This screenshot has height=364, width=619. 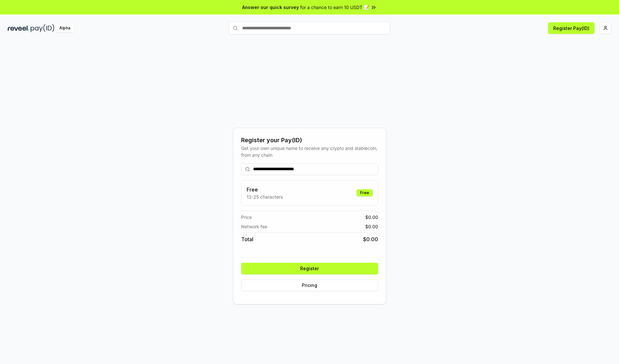 What do you see at coordinates (254, 226) in the screenshot?
I see `span: Network fee` at bounding box center [254, 226].